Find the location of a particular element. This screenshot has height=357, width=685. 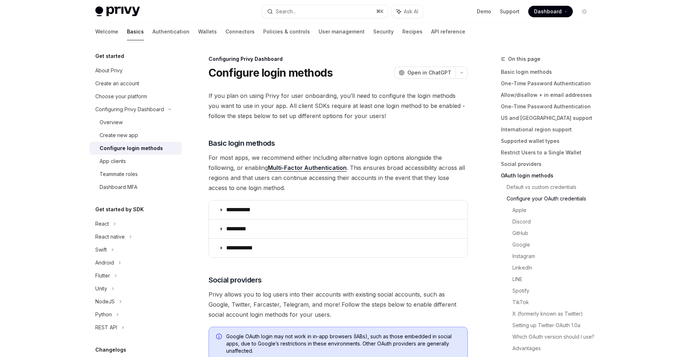

div: NodeJS is located at coordinates (105, 301).